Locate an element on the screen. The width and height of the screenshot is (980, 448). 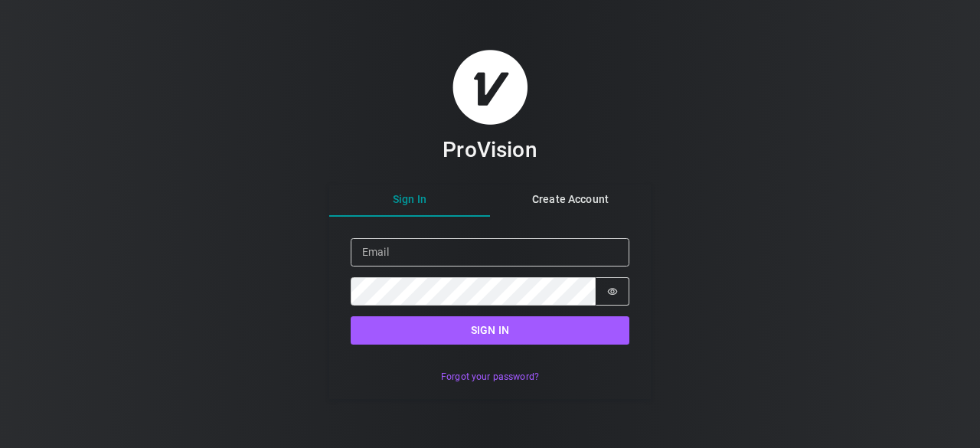
button: Sign in is located at coordinates (490, 330).